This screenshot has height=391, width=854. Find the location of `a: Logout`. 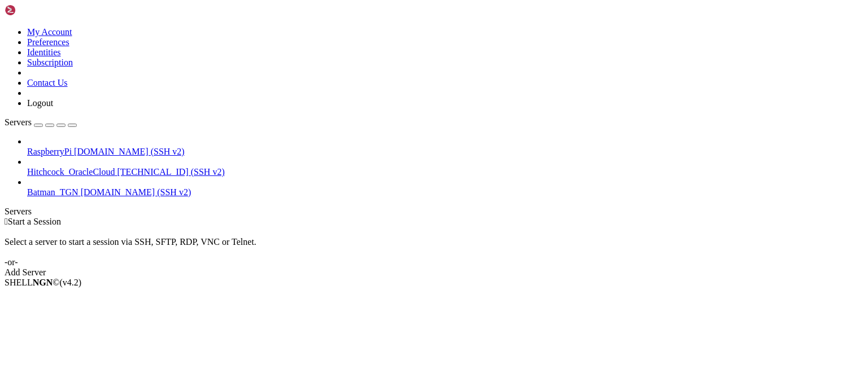

a: Logout is located at coordinates (40, 103).